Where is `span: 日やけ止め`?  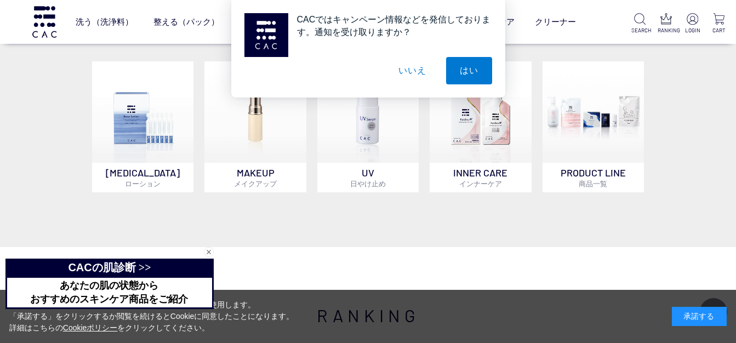 span: 日やけ止め is located at coordinates (368, 183).